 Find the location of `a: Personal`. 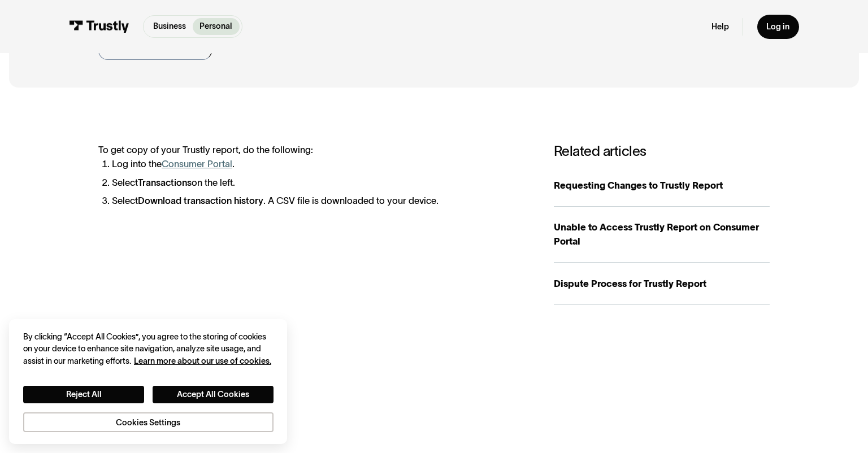

a: Personal is located at coordinates (216, 26).